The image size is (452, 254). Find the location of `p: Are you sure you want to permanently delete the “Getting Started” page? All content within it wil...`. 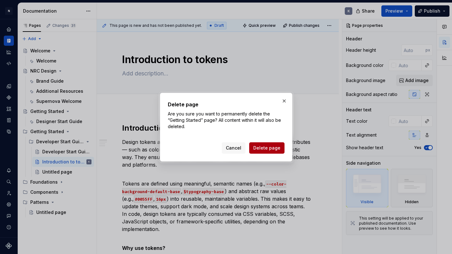

p: Are you sure you want to permanently delete the “Getting Started” page? All content within it wil... is located at coordinates (226, 120).